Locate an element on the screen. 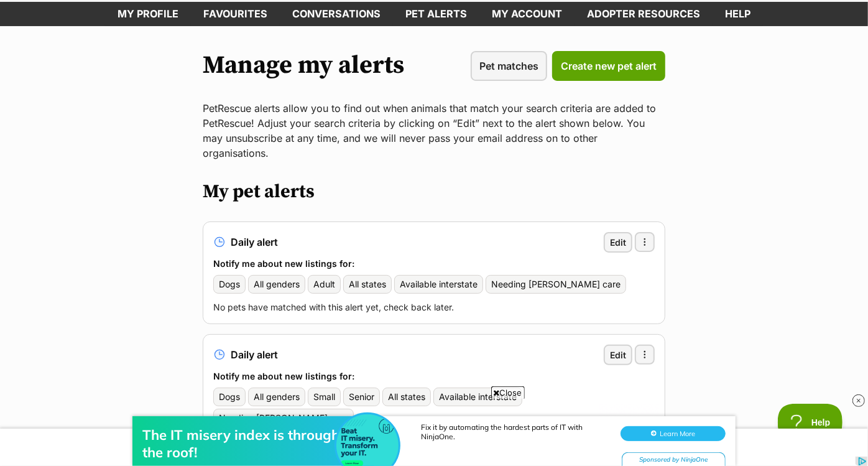 The height and width of the screenshot is (466, 868). span: Small is located at coordinates (324, 397).